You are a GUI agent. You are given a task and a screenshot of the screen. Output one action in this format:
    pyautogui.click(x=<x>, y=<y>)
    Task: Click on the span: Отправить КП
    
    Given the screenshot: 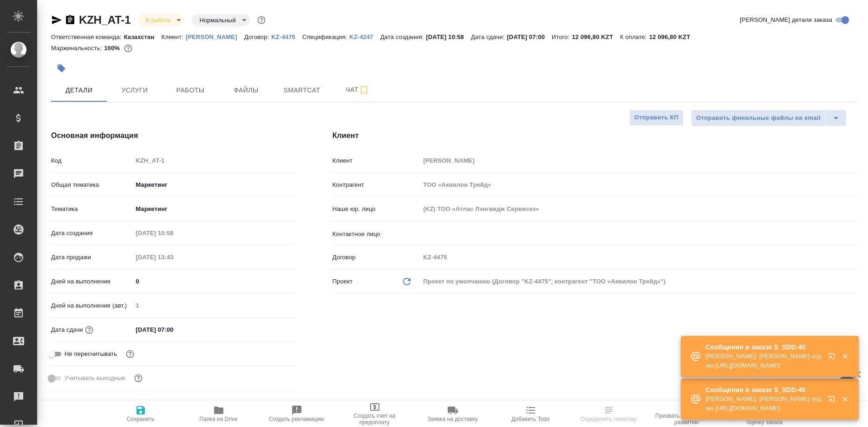 What is the action you would take?
    pyautogui.click(x=656, y=117)
    